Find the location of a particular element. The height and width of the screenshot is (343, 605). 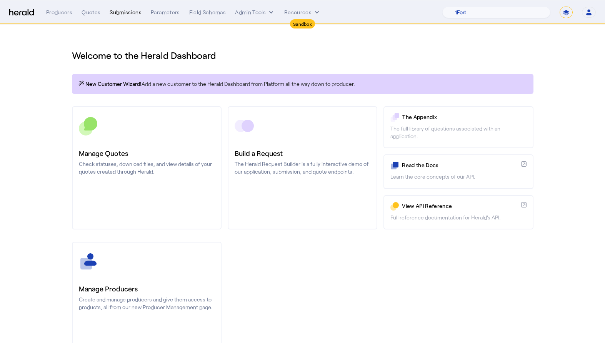

a: Read the DocsLearn the core concepts of our API. is located at coordinates (458, 171).